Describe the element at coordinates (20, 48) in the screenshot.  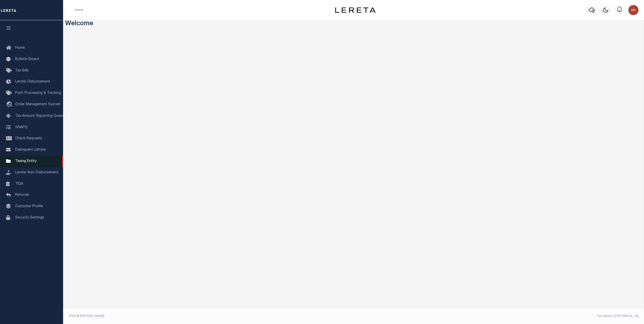
I see `span: Home` at that location.